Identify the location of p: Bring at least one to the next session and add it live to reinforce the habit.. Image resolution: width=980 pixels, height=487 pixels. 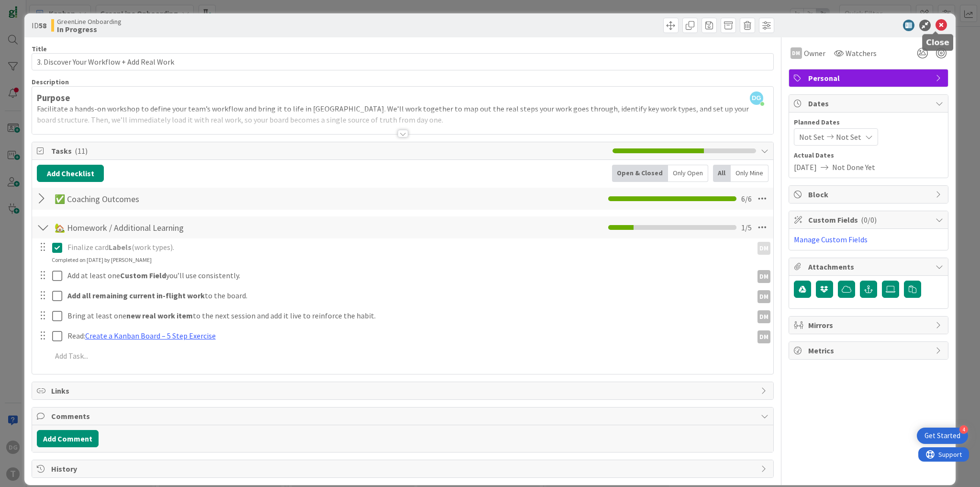
(408, 316).